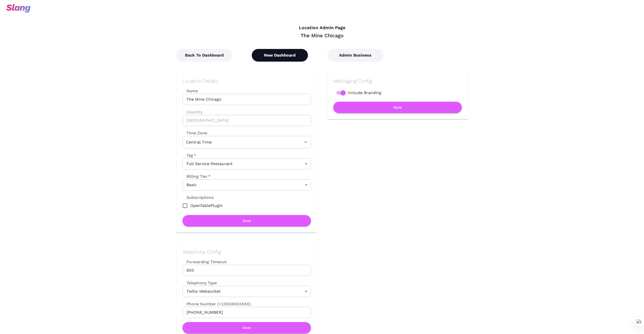  I want to click on button: Admin Business, so click(355, 55).